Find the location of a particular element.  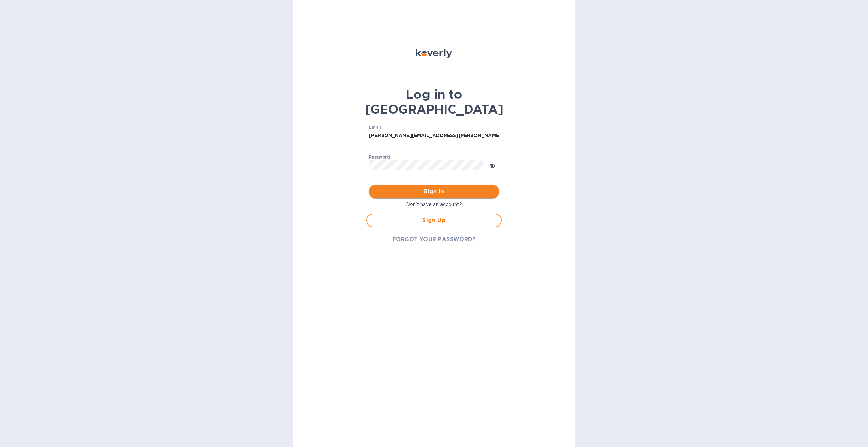

span: Sign Up is located at coordinates (434, 220).